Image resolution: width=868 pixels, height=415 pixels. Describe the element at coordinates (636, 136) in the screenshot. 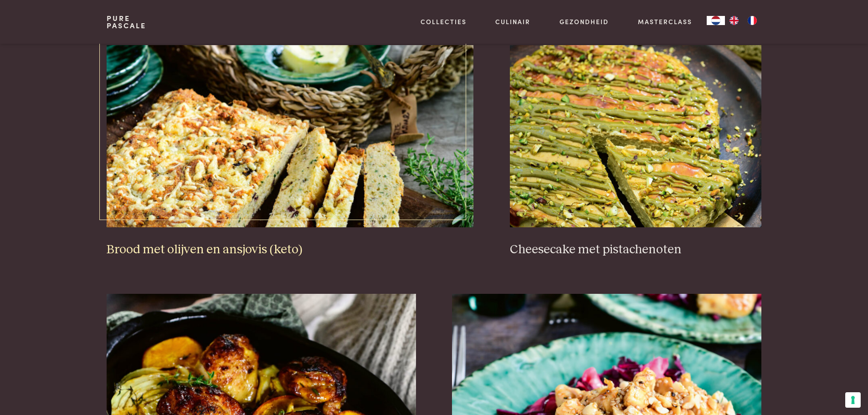

I see `img: Cheesecake met pistachenoten` at that location.